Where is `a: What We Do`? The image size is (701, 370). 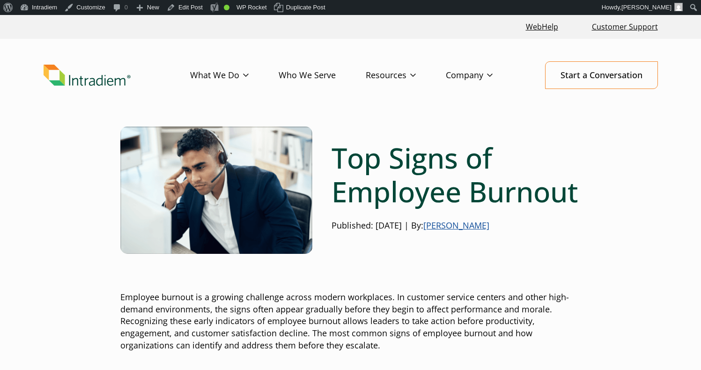
a: What We Do is located at coordinates (234, 75).